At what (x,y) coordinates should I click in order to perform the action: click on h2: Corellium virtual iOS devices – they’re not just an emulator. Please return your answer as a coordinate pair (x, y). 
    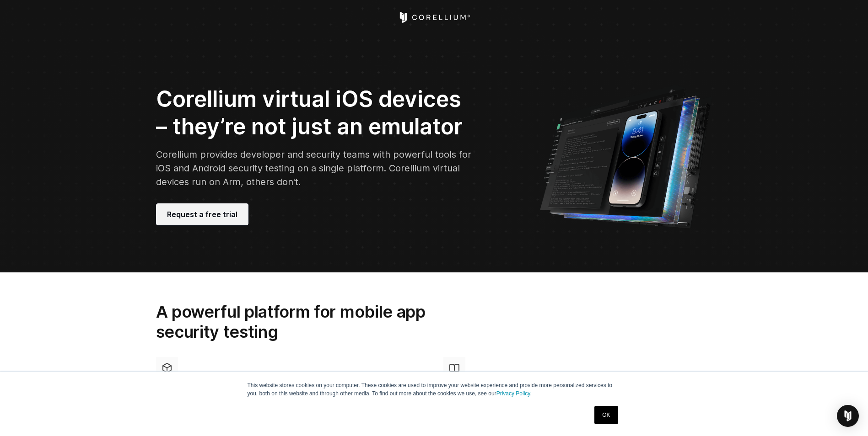
    Looking at the image, I should click on (316, 113).